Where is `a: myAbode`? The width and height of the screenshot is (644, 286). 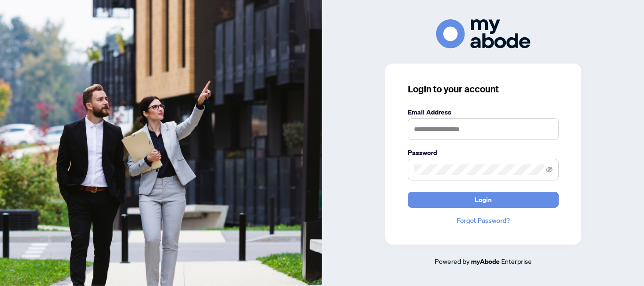
a: myAbode is located at coordinates (485, 261).